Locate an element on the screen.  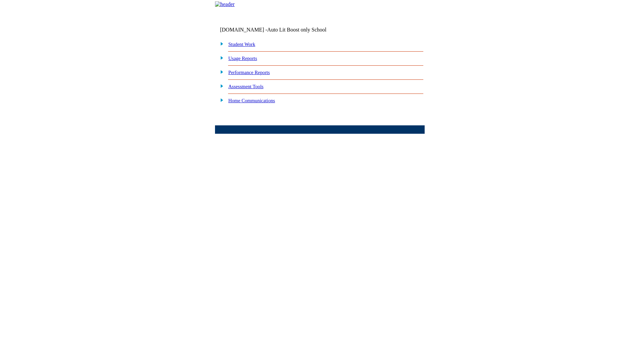
a: Assessment Tools is located at coordinates (246, 86).